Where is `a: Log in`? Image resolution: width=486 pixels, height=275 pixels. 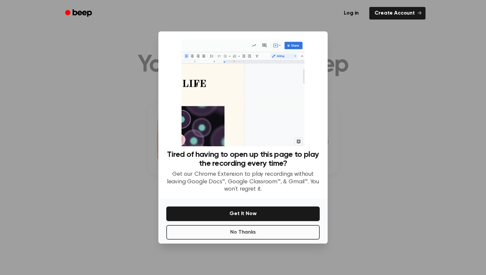 a: Log in is located at coordinates (351, 13).